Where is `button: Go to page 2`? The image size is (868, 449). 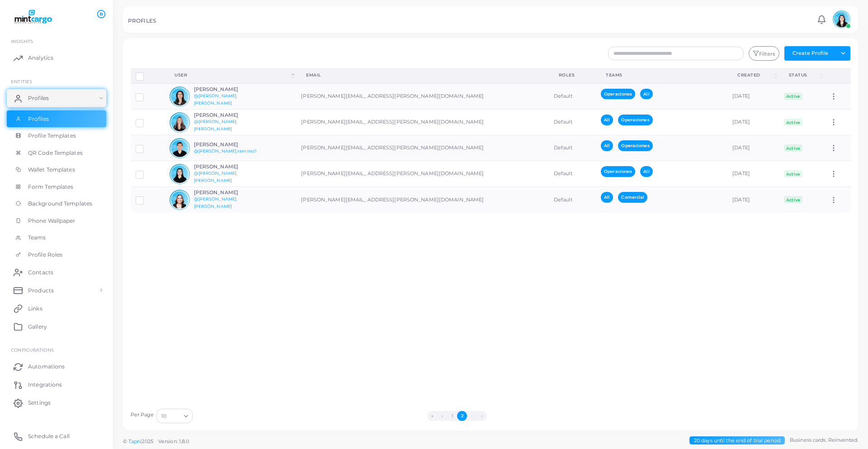 button: Go to page 2 is located at coordinates (462, 416).